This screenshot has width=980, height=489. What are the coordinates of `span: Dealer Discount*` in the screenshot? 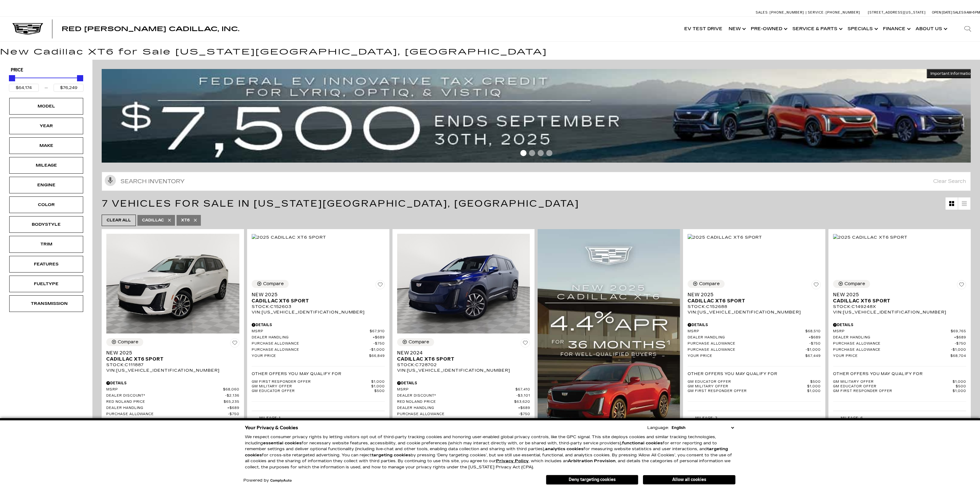 It's located at (456, 396).